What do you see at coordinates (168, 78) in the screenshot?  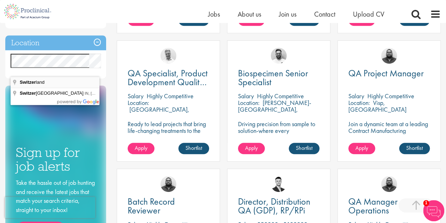 I see `a: QA Specialist, Product Development Quality (PDQ)` at bounding box center [168, 78].